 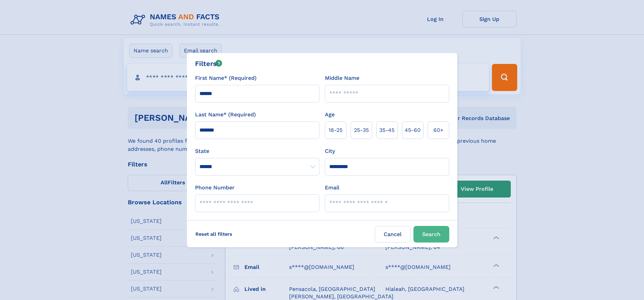 I want to click on span: 60+, so click(x=439, y=131).